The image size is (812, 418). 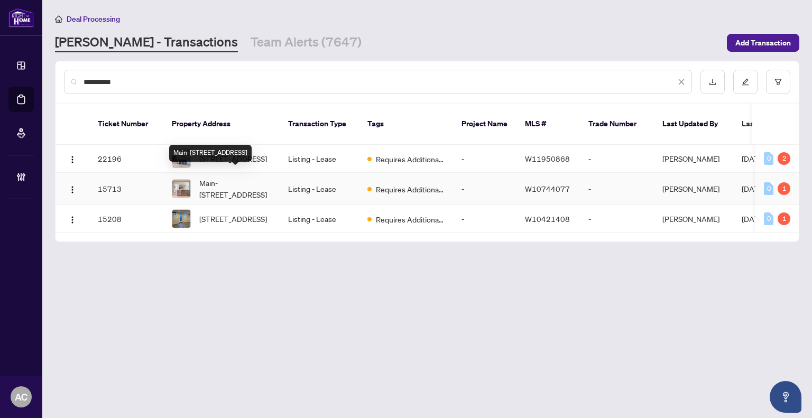 What do you see at coordinates (713, 82) in the screenshot?
I see `button: download` at bounding box center [713, 82].